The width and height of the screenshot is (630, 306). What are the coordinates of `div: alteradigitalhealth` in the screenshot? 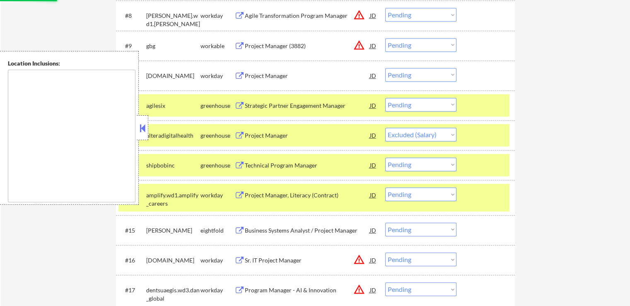 It's located at (173, 136).